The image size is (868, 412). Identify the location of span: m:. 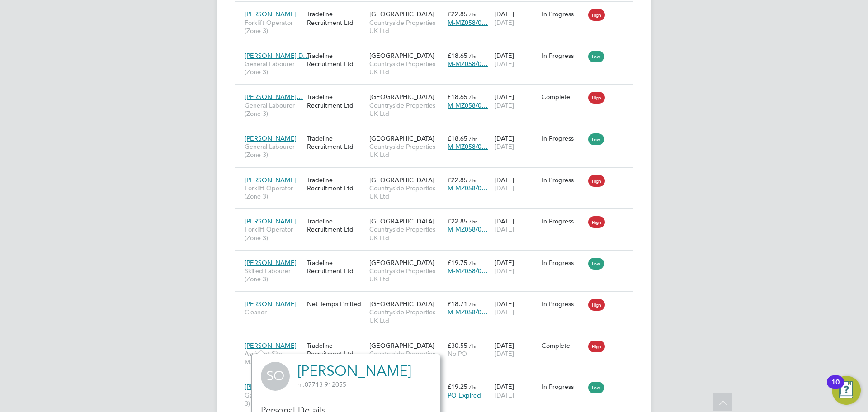
(301, 384).